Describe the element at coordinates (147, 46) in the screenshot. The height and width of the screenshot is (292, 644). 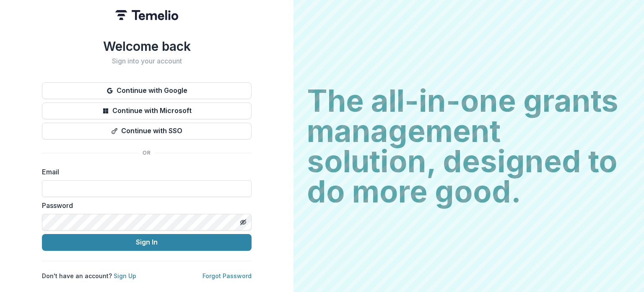
I see `h1: Welcome back` at that location.